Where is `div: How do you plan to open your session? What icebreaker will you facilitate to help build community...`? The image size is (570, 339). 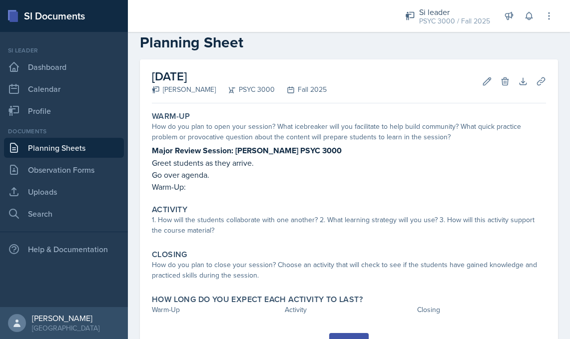
div: How do you plan to open your session? What icebreaker will you facilitate to help build community... is located at coordinates (349, 132).